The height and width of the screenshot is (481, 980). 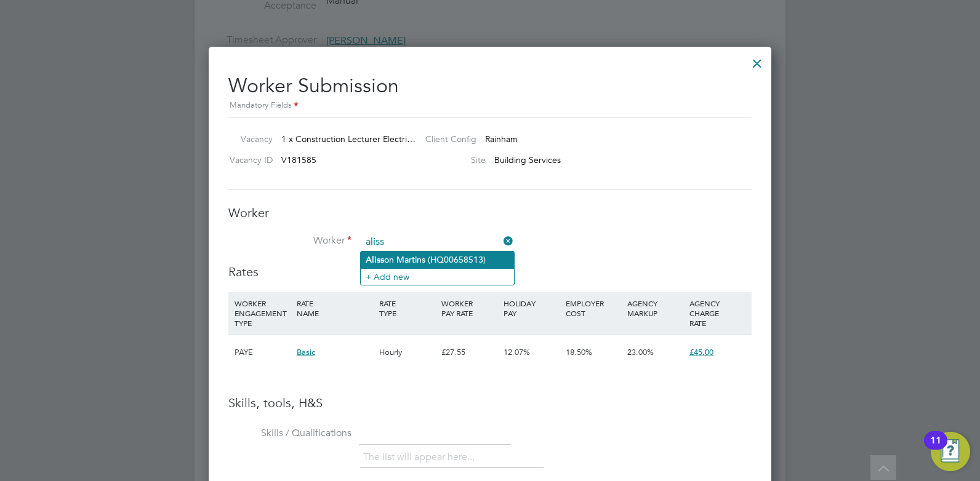 I want to click on li: The list will appear here..., so click(x=421, y=457).